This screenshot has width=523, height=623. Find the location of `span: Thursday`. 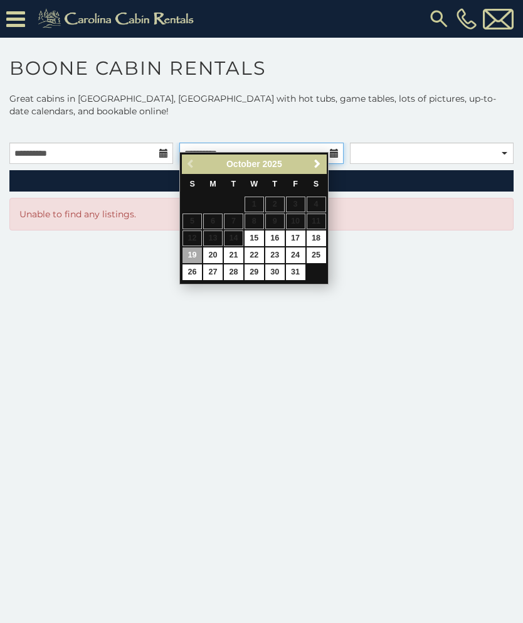

span: Thursday is located at coordinates (275, 184).